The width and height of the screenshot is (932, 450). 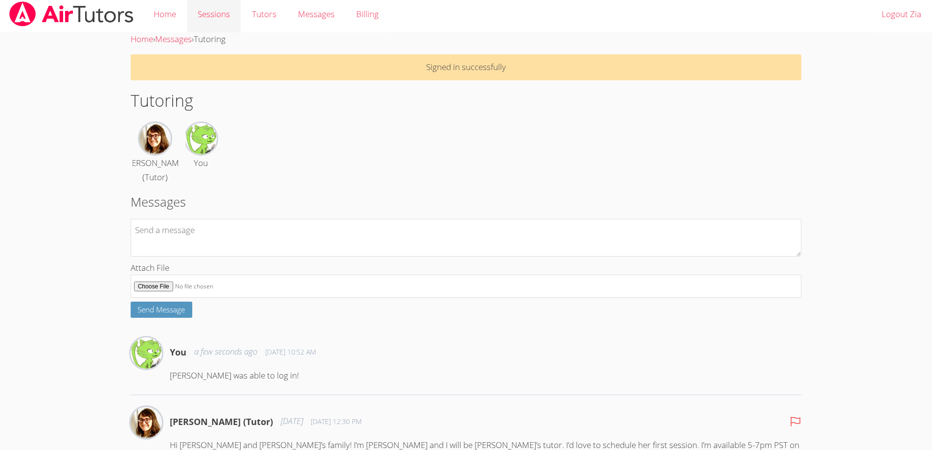 What do you see at coordinates (226, 351) in the screenshot?
I see `span: a few seconds ago` at bounding box center [226, 351].